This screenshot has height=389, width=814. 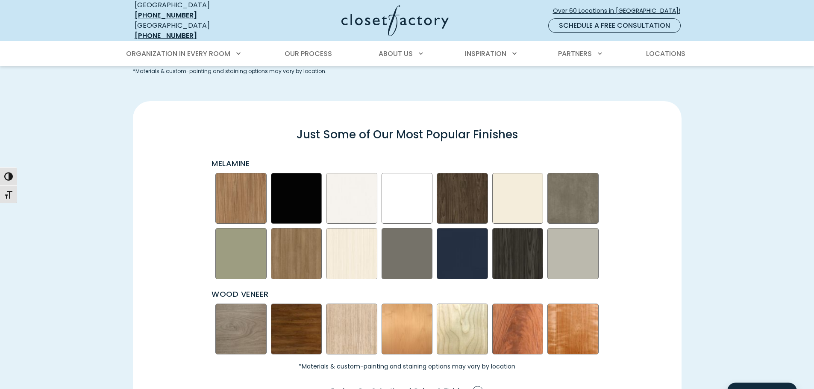 I want to click on span: Partners, so click(x=574, y=53).